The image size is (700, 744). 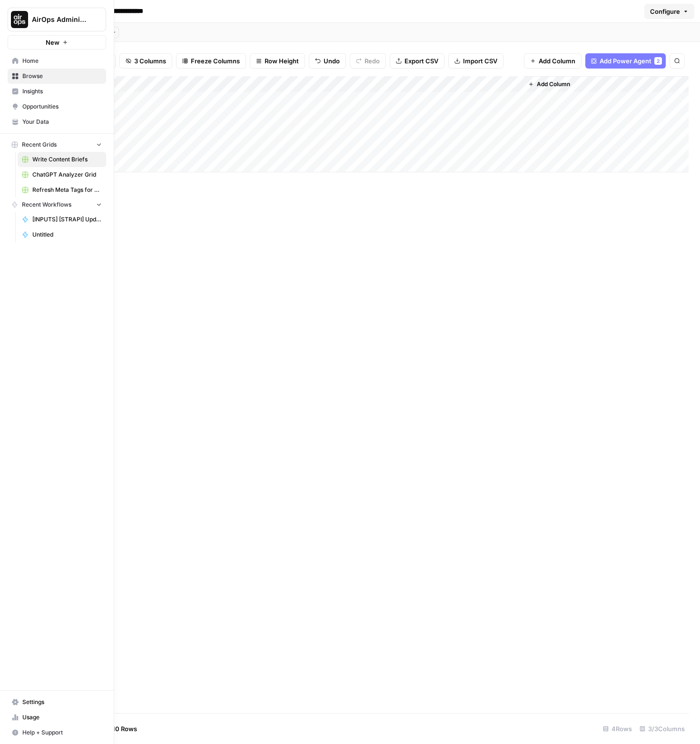 What do you see at coordinates (368, 61) in the screenshot?
I see `button: Redo` at bounding box center [368, 61].